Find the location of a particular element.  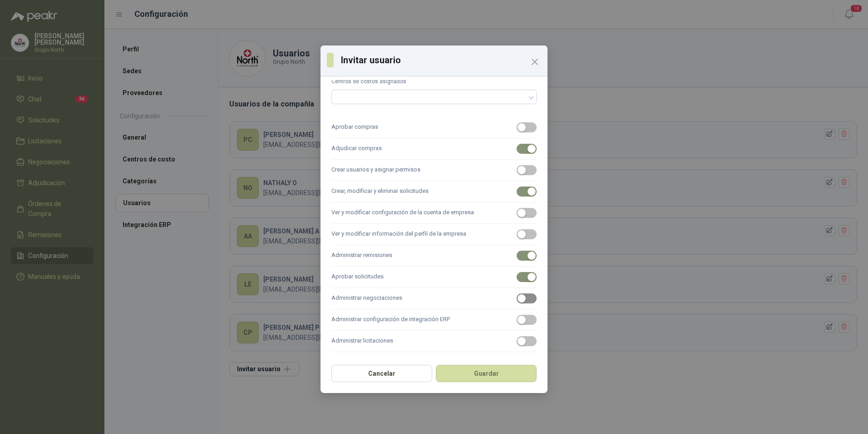

button: Cancelar is located at coordinates (382, 373).